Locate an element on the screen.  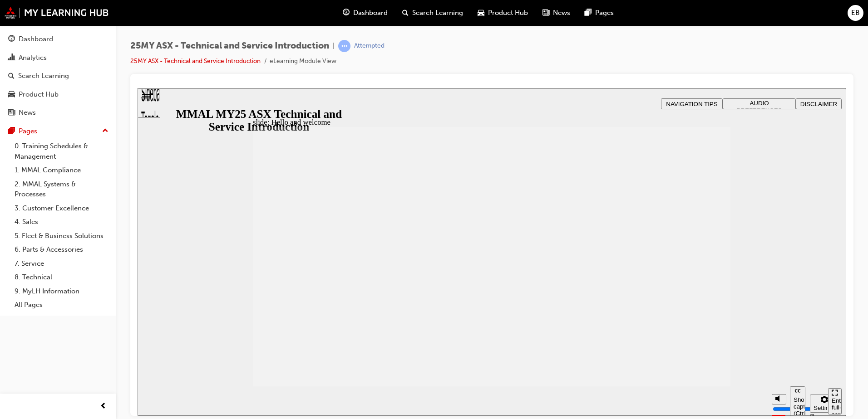
button: Mute (Ctrl+Alt+M) is located at coordinates (642, 311).